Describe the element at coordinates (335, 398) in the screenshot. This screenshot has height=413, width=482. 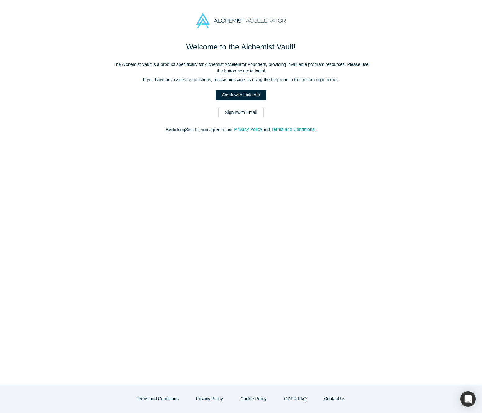
I see `button: Contact Us` at that location.